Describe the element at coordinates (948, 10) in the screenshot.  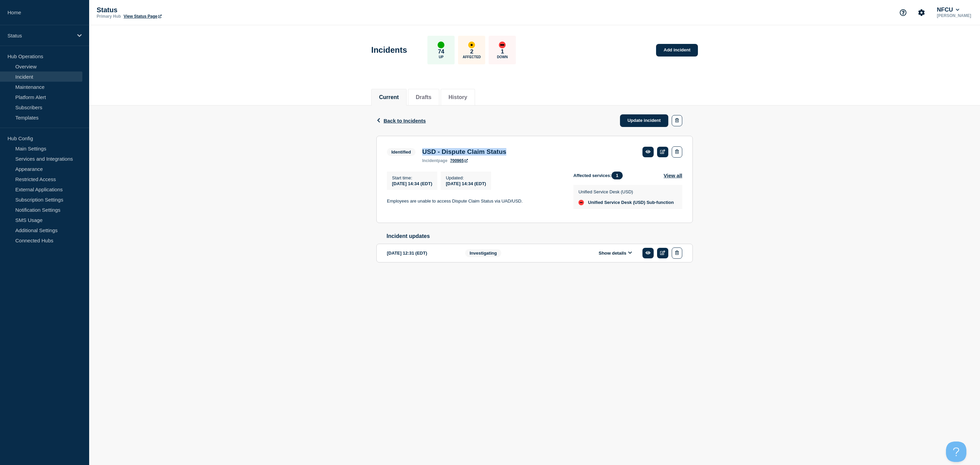
I see `button: NFCU` at that location.